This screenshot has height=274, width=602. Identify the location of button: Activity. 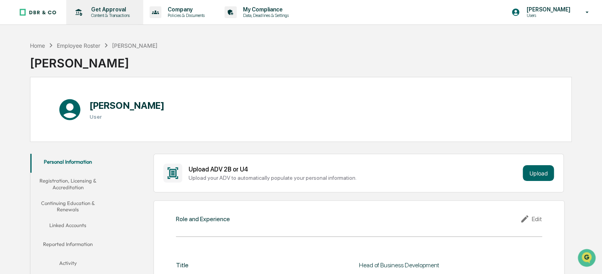
(68, 265).